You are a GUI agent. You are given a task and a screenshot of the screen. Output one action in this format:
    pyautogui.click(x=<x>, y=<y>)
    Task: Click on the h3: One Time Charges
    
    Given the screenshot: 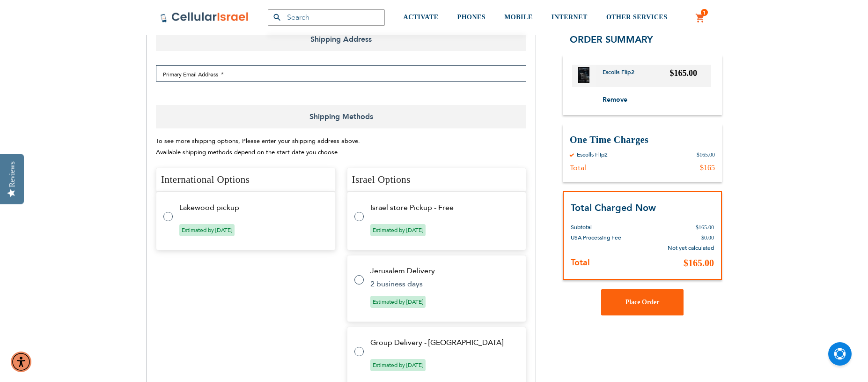 What is the action you would take?
    pyautogui.click(x=642, y=140)
    